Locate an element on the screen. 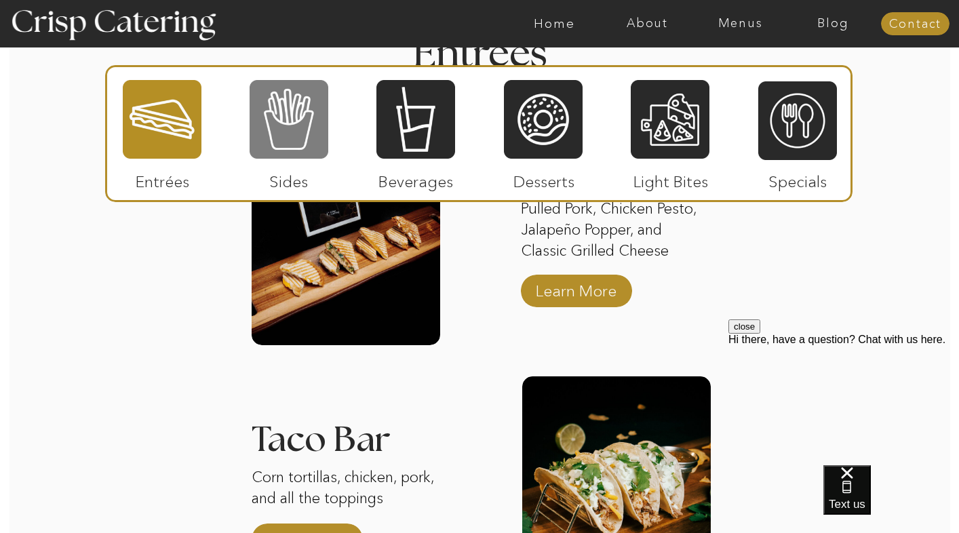 Image resolution: width=959 pixels, height=533 pixels. a: Learn More is located at coordinates (576, 288).